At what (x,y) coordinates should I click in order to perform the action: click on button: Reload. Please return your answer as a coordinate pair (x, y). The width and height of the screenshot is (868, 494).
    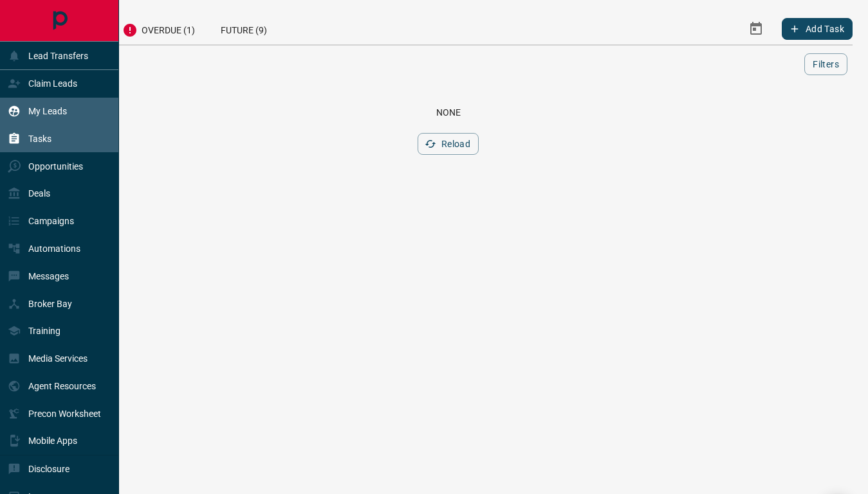
    Looking at the image, I should click on (448, 144).